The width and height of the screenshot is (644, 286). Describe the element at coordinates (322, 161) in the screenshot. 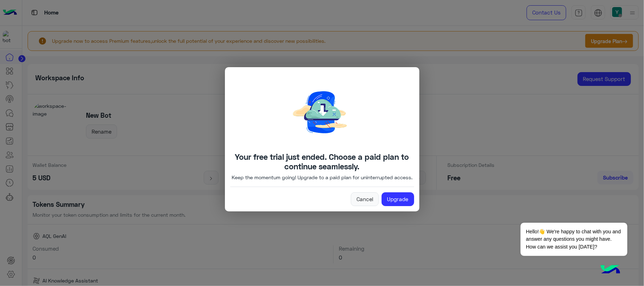

I see `h4: Your free trial just ended. Choose a paid plan to continue seamlessly.` at that location.